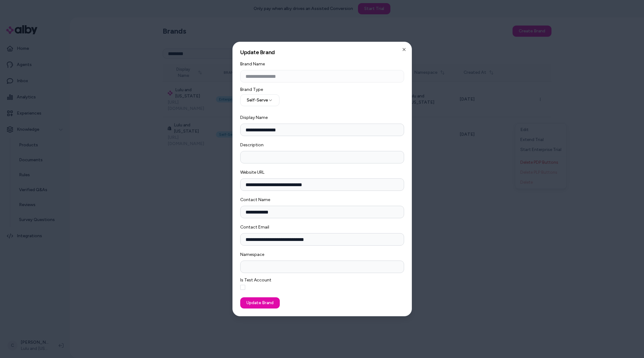 Image resolution: width=644 pixels, height=358 pixels. I want to click on label: Namespace, so click(252, 254).